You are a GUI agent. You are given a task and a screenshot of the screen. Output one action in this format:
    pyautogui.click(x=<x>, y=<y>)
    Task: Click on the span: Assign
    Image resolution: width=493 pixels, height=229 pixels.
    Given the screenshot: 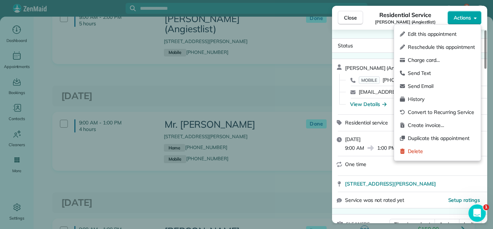 What is the action you would take?
    pyautogui.click(x=448, y=224)
    